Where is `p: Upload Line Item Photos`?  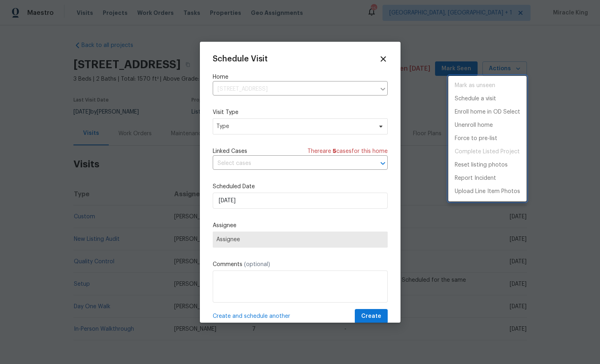
p: Upload Line Item Photos is located at coordinates (487, 192).